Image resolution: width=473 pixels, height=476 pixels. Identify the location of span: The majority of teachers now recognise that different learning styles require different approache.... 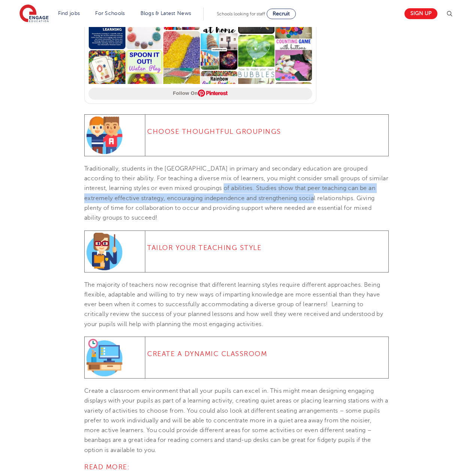
(234, 304).